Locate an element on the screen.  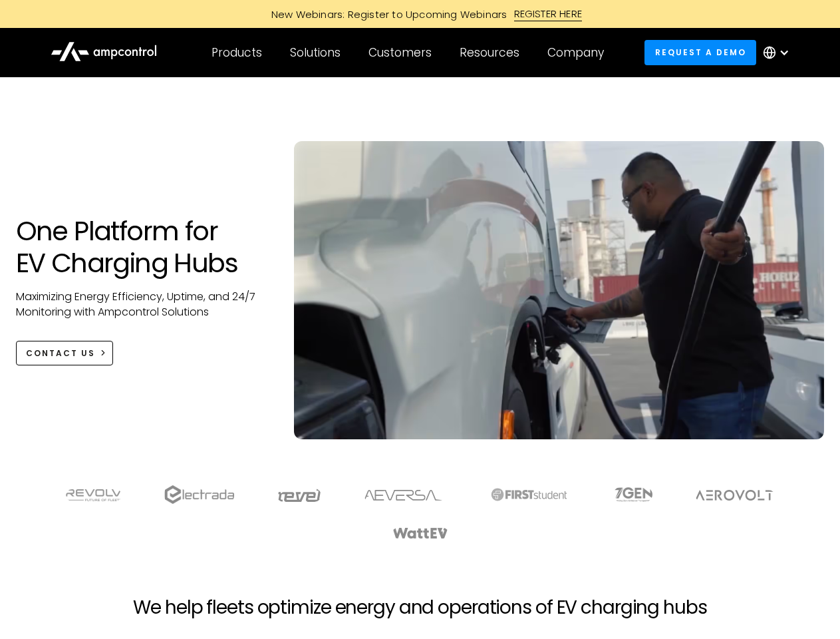
h1: One Platform for EV Charging Hubs is located at coordinates (142, 247).